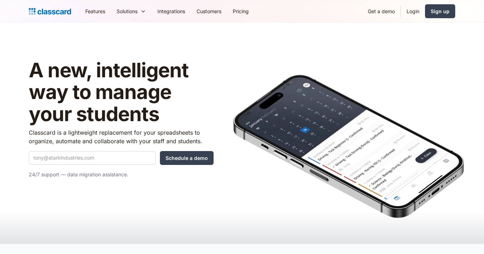 The image size is (484, 254). Describe the element at coordinates (382, 11) in the screenshot. I see `a: Get a demo` at that location.